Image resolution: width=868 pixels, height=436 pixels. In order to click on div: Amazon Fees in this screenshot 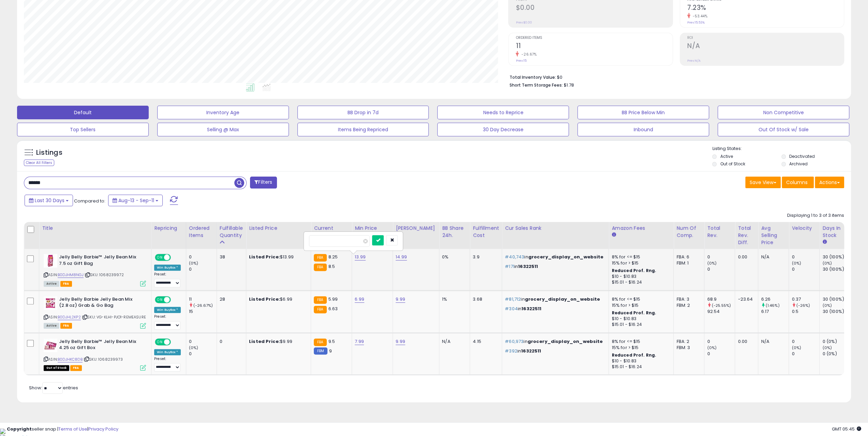, I will do `click(641, 228)`.